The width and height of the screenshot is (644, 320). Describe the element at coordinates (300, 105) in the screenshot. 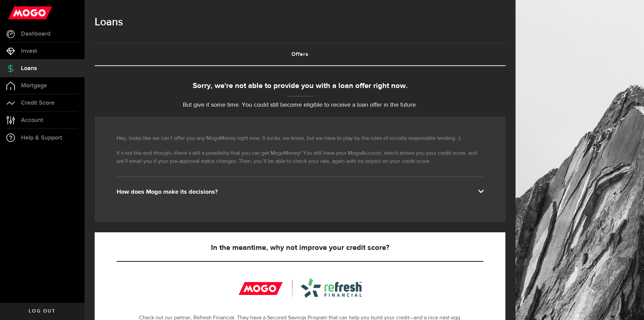

I see `p: But give it some time. You could still become eligible to receive a loan offer in the future.` at that location.